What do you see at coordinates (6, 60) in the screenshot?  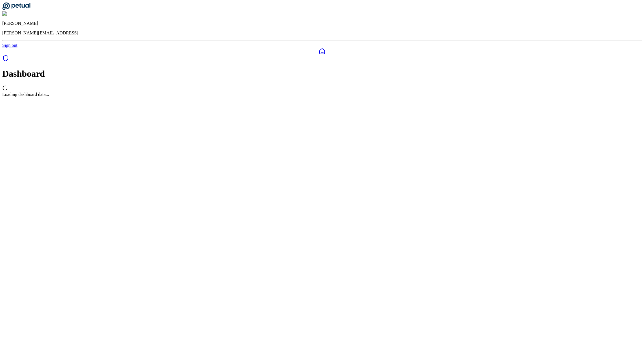 I see `a: SOC 1 Reports` at bounding box center [6, 60].